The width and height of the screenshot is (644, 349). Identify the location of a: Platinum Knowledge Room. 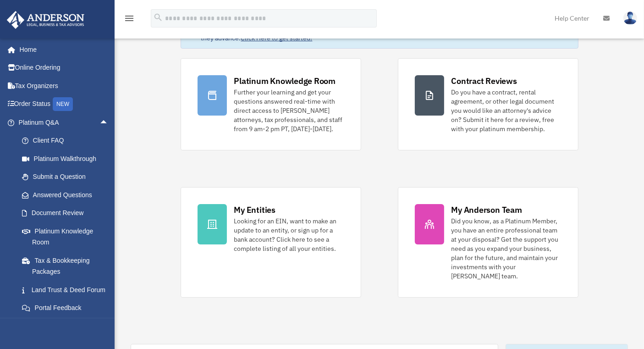
(68, 236).